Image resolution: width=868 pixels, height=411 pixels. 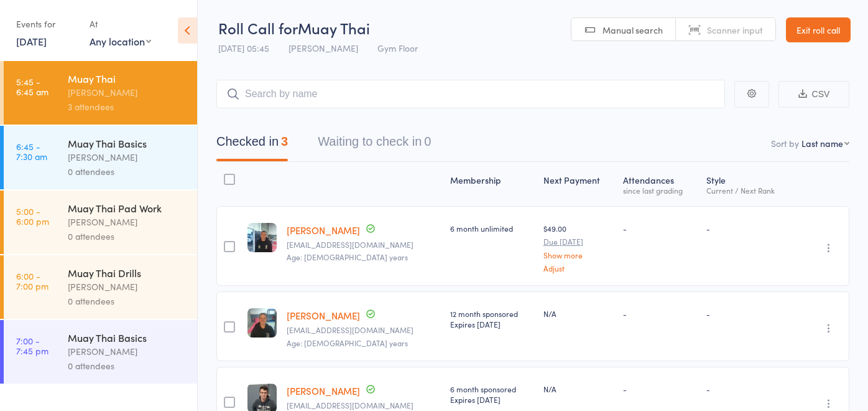 I want to click on img: image1719816894.png, so click(x=261, y=237).